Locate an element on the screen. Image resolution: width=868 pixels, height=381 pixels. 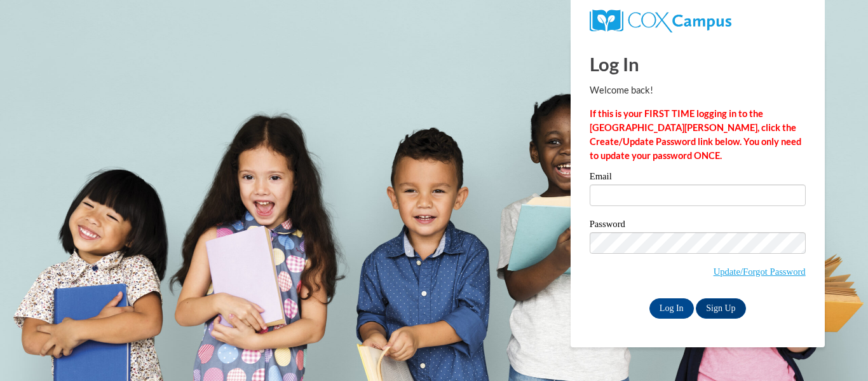
p: Welcome back! is located at coordinates (698, 90).